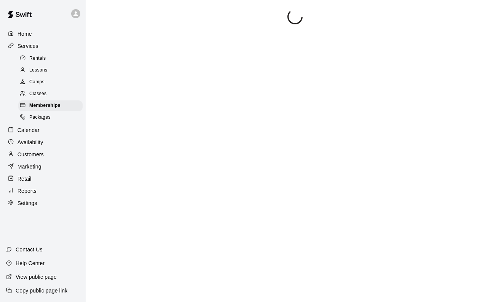 The height and width of the screenshot is (302, 504). Describe the element at coordinates (30, 263) in the screenshot. I see `p: Help Center` at that location.